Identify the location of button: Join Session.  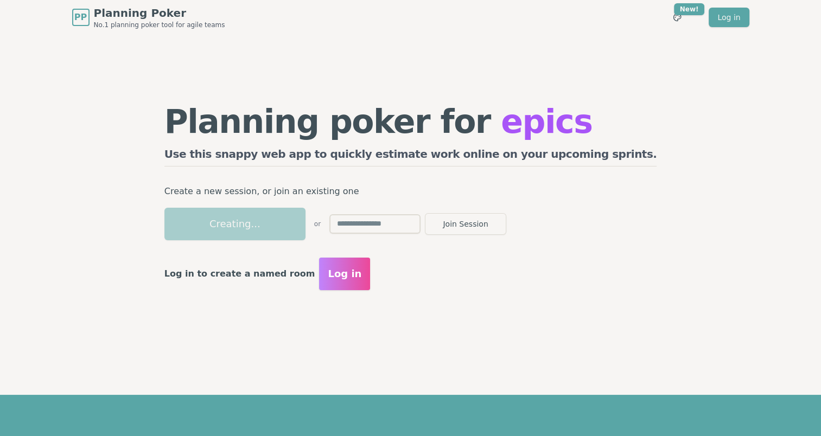
(465, 224).